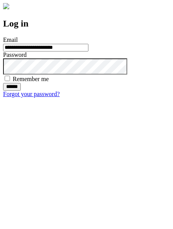 The height and width of the screenshot is (229, 173). What do you see at coordinates (87, 23) in the screenshot?
I see `h2: Log in` at bounding box center [87, 23].